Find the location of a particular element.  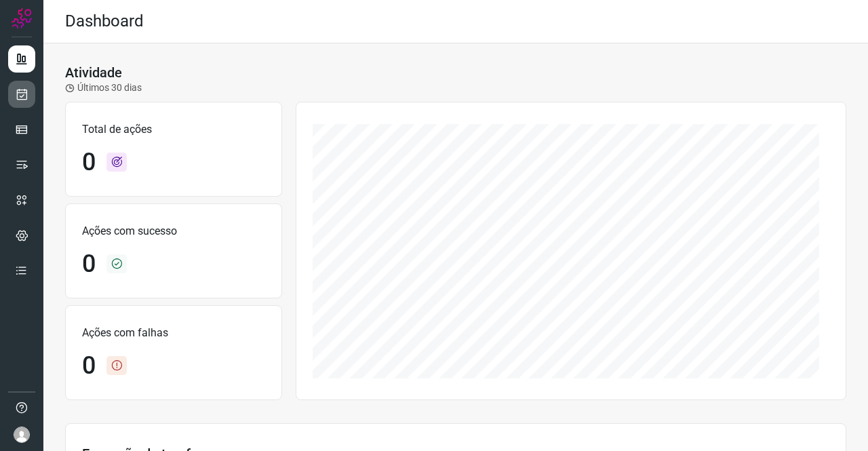

img: avatar-user-boy.jpg is located at coordinates (22, 435).